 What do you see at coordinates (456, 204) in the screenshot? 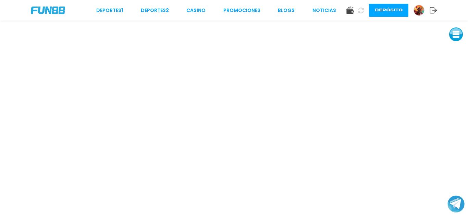
I see `button: Join telegram channel` at bounding box center [456, 204].